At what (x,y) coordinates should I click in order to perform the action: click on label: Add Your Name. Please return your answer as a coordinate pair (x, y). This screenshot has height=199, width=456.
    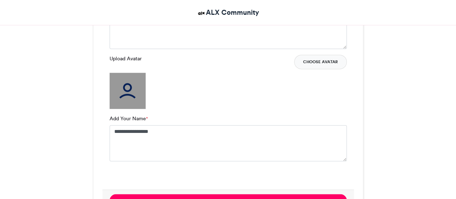
    Looking at the image, I should click on (129, 118).